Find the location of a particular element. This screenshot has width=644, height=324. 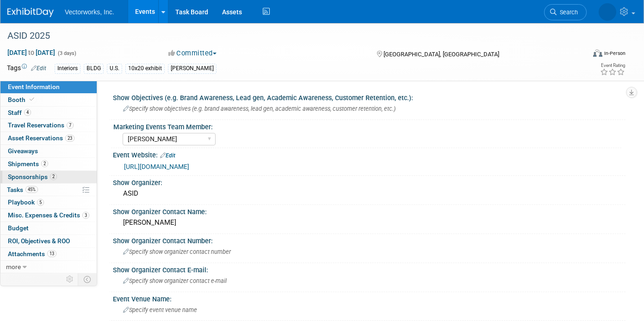

div: 10x20 exhibit is located at coordinates (145, 68).